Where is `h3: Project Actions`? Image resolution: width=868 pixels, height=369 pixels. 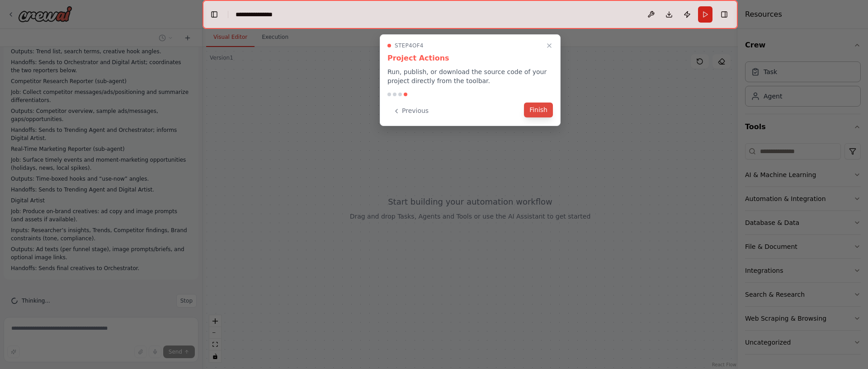 h3: Project Actions is located at coordinates (471, 58).